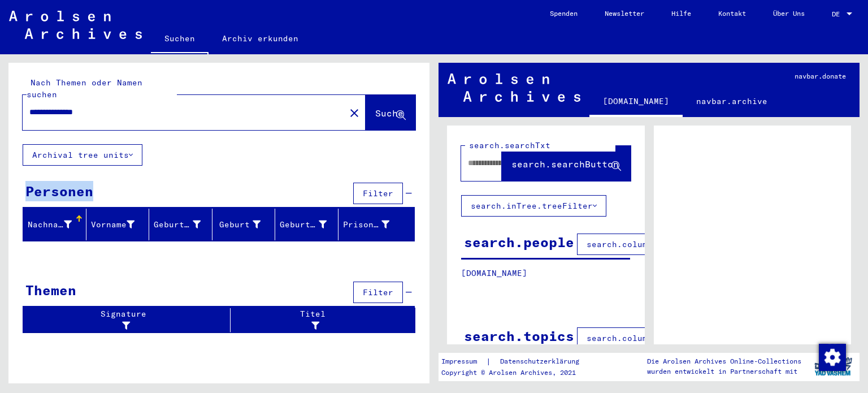 Image resolution: width=868 pixels, height=393 pixels. Describe the element at coordinates (390, 113) in the screenshot. I see `span: Suche` at that location.